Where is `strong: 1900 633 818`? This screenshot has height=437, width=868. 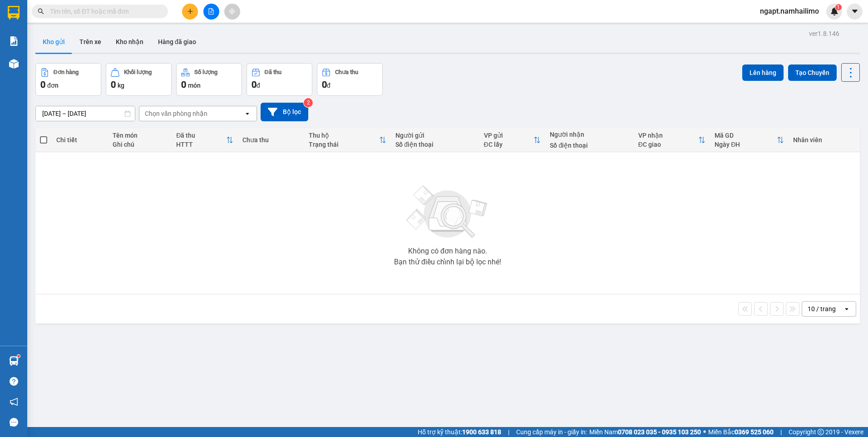
strong: 1900 633 818 is located at coordinates (482, 433).